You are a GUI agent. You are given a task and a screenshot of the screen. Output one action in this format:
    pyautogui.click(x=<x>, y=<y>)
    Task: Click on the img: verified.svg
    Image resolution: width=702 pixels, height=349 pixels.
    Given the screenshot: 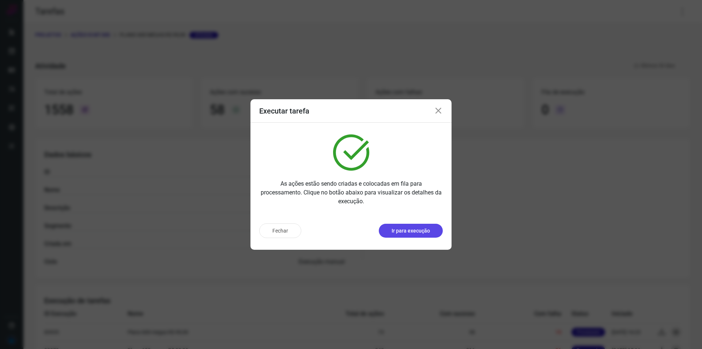 What is the action you would take?
    pyautogui.click(x=351, y=152)
    